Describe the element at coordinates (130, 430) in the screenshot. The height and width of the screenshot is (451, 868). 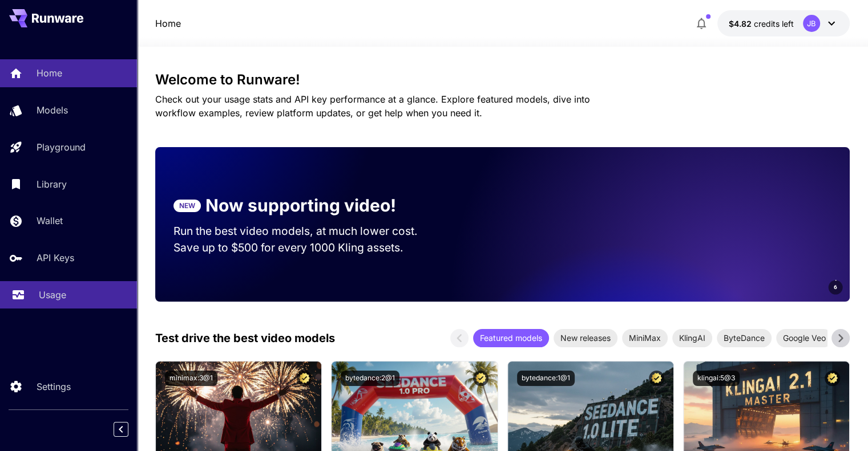
I see `div: Collapse sidebar` at that location.